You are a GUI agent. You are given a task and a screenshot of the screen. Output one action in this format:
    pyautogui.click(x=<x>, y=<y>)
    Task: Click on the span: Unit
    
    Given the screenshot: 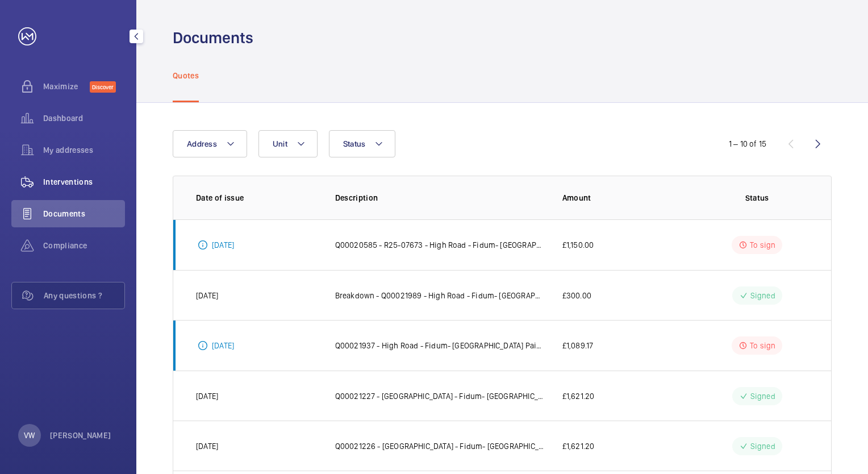 What is the action you would take?
    pyautogui.click(x=280, y=144)
    